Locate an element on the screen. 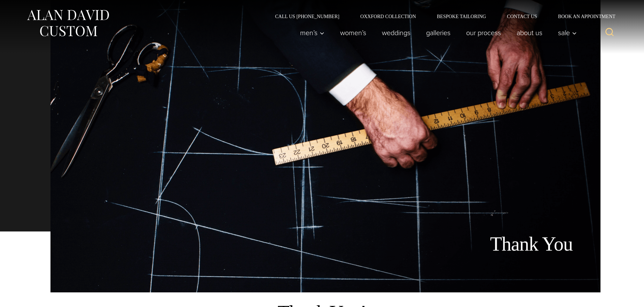  img: Alan David Custom is located at coordinates (68, 23).